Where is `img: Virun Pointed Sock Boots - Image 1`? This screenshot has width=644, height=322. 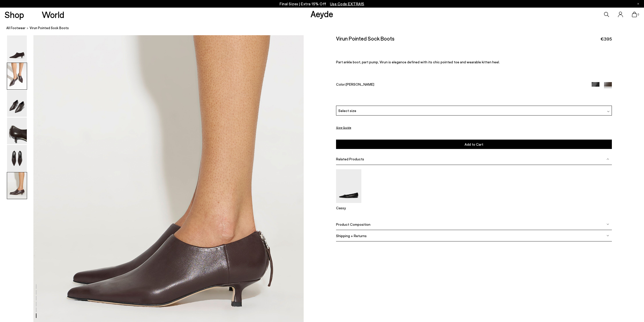 img: Virun Pointed Sock Boots - Image 1 is located at coordinates (17, 49).